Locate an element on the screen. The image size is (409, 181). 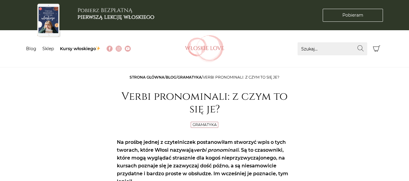
a: Sklep is located at coordinates (48, 49).